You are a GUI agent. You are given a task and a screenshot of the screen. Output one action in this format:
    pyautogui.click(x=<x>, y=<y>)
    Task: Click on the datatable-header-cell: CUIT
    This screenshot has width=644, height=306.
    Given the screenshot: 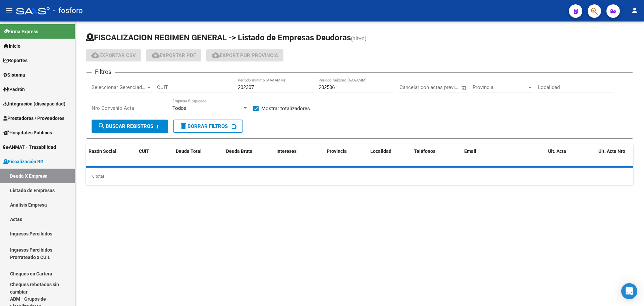 What is the action you would take?
    pyautogui.click(x=154, y=155)
    